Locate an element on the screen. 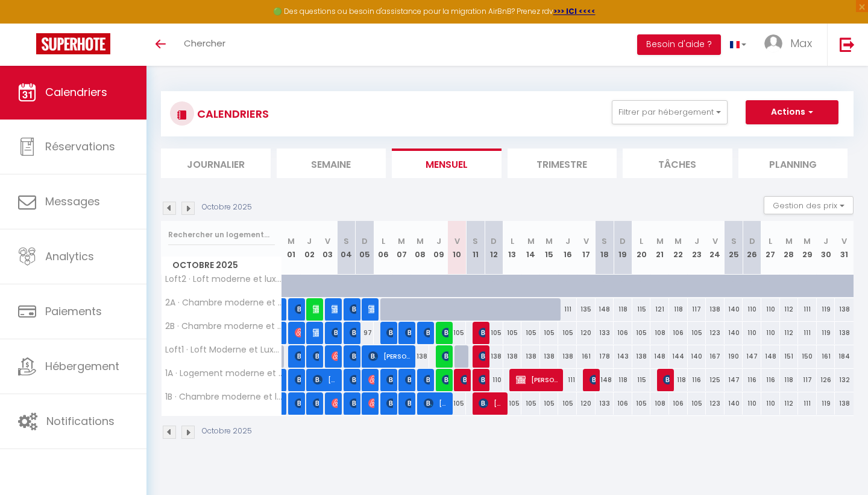 Image resolution: width=868 pixels, height=495 pixels. button: Gestion des prix is located at coordinates (808, 205).